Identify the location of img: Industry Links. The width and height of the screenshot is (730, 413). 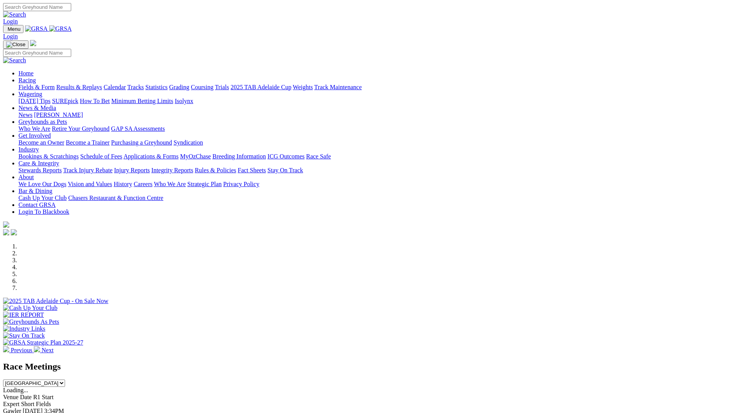
(24, 329).